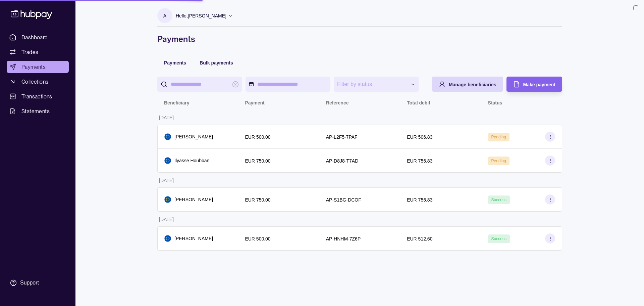 The height and width of the screenshot is (306, 644). Describe the element at coordinates (35, 81) in the screenshot. I see `span: Collections` at that location.